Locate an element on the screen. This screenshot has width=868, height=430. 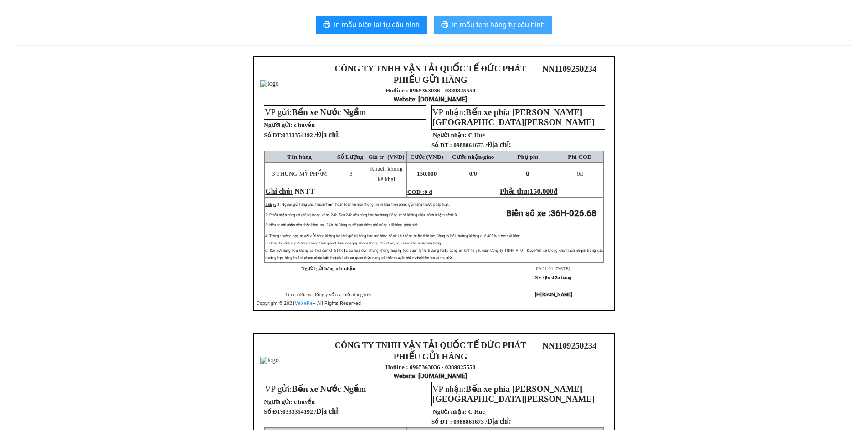
span: Số Lượng is located at coordinates (350, 157).